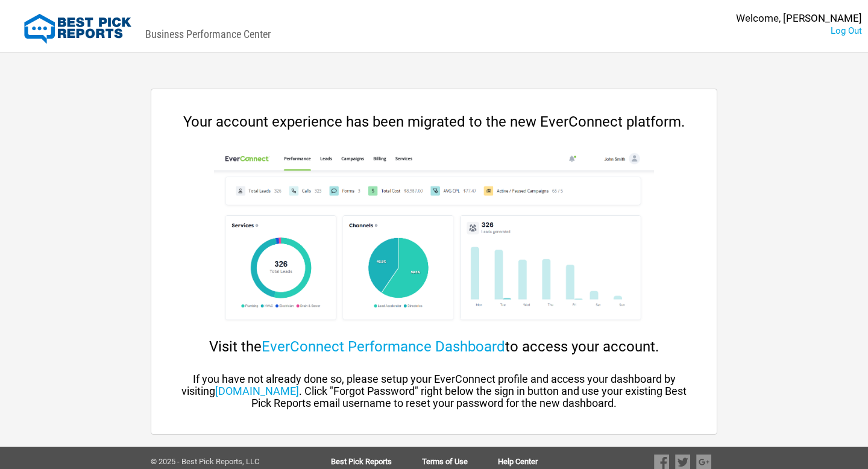 The image size is (868, 469). I want to click on div: © 2025 - Best Pick Reports, LLC, so click(221, 461).